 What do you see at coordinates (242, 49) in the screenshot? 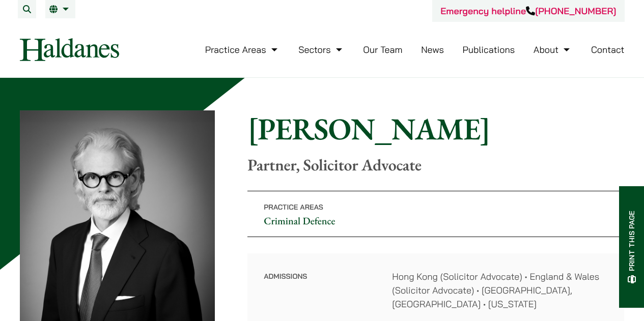
I see `a: Practice Areas` at bounding box center [242, 49].